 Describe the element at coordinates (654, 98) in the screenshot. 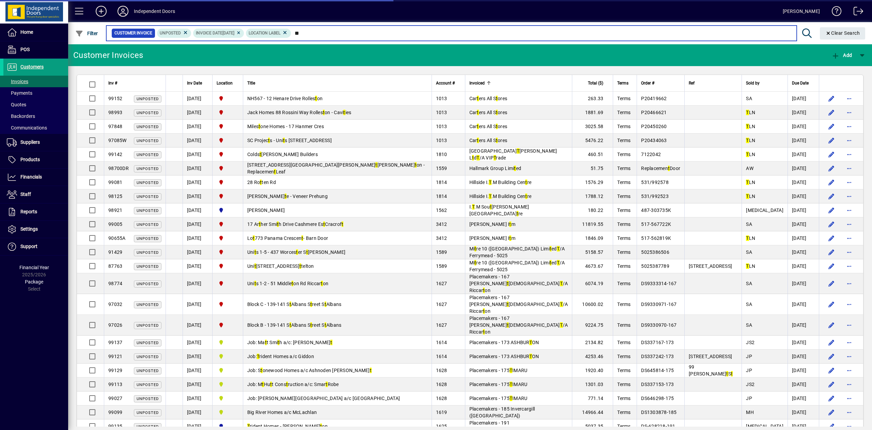

I see `span: P20419662` at that location.